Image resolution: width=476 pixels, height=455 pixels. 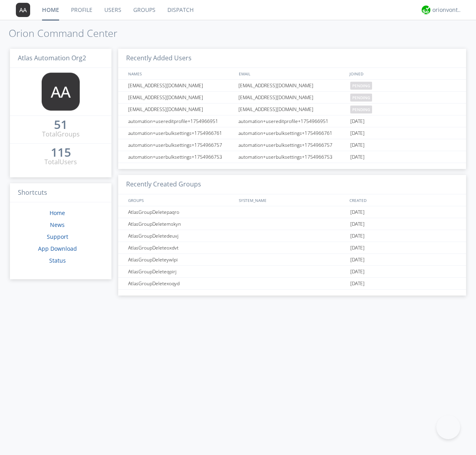 What do you see at coordinates (180, 200) in the screenshot?
I see `div: GROUPS` at bounding box center [180, 200].